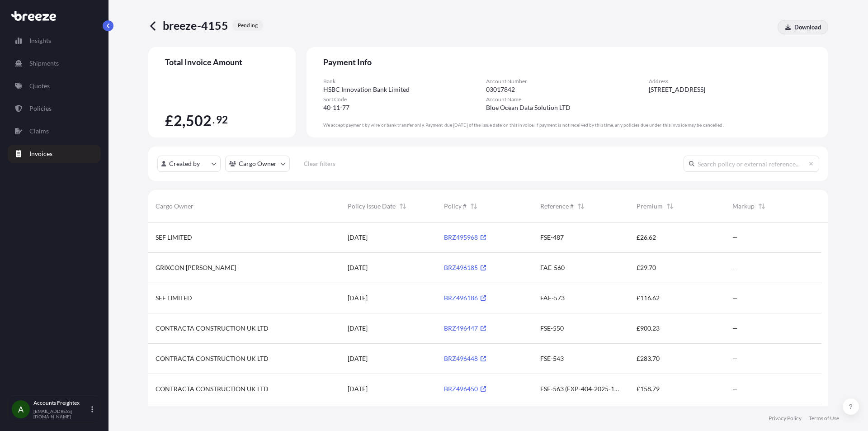 This screenshot has width=868, height=431. I want to click on a: Terms of Use, so click(824, 419).